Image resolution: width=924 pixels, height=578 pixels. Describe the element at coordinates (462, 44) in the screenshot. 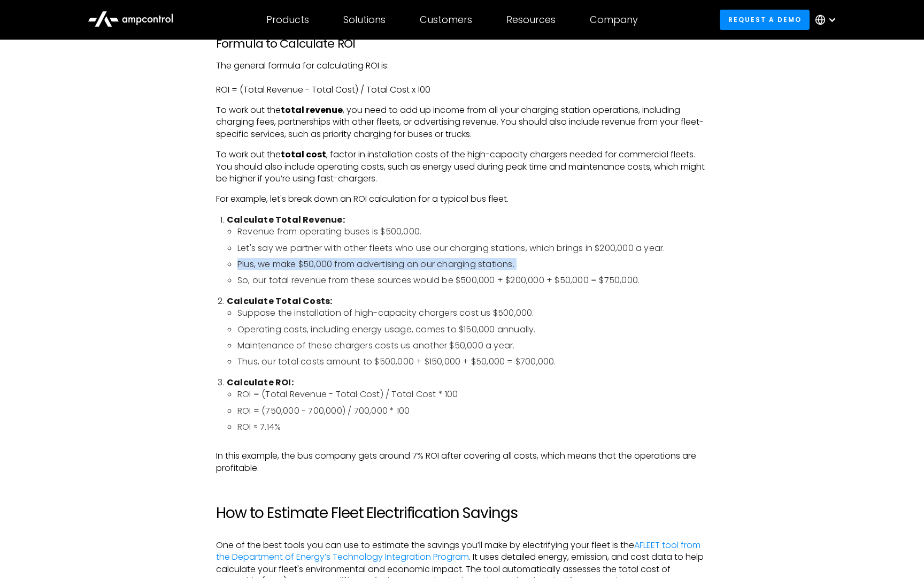

I see `h3: Formula to Calculate ROI` at that location.